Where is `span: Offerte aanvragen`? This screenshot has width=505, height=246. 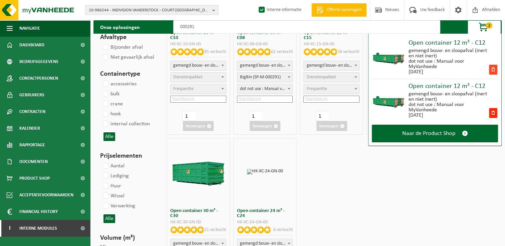 span: Offerte aanvragen is located at coordinates (344, 10).